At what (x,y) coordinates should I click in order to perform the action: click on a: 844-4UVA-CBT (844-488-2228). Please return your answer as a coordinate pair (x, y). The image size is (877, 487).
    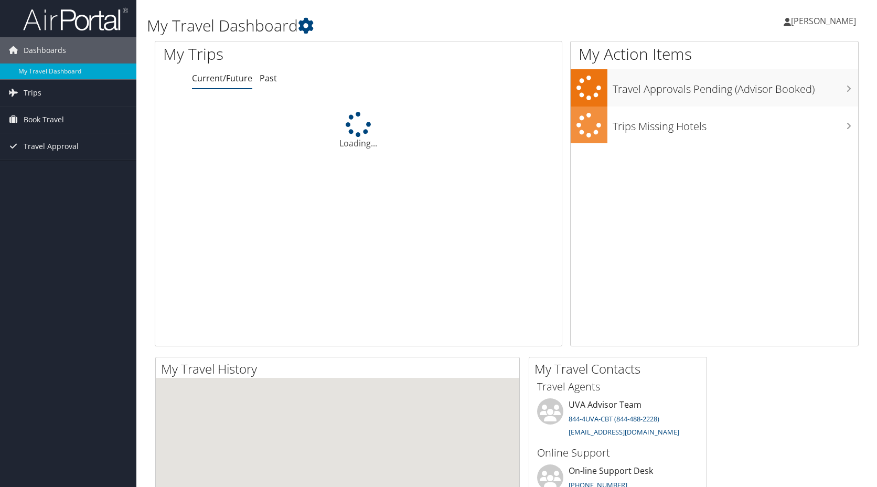
    Looking at the image, I should click on (614, 419).